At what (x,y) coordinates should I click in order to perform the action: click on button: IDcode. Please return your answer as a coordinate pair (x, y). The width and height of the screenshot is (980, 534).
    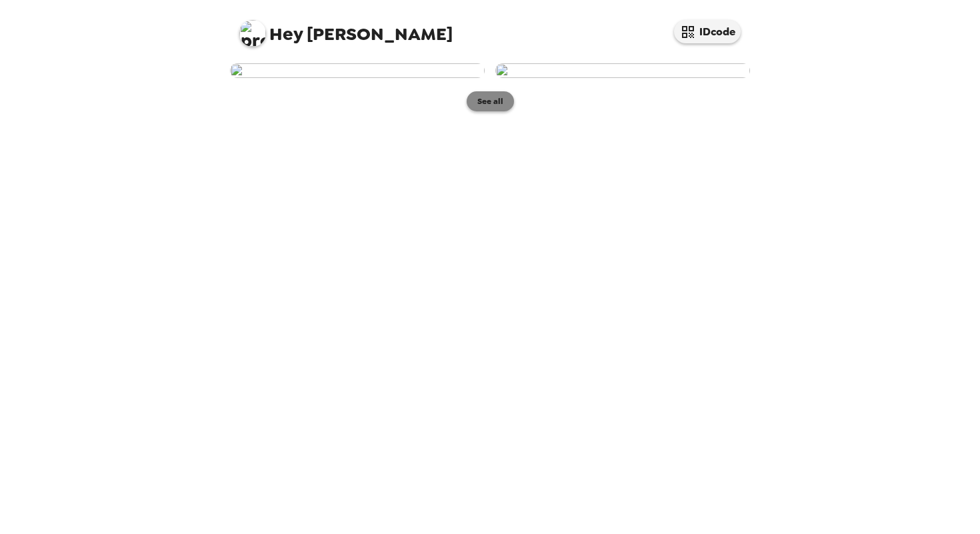
    Looking at the image, I should click on (708, 32).